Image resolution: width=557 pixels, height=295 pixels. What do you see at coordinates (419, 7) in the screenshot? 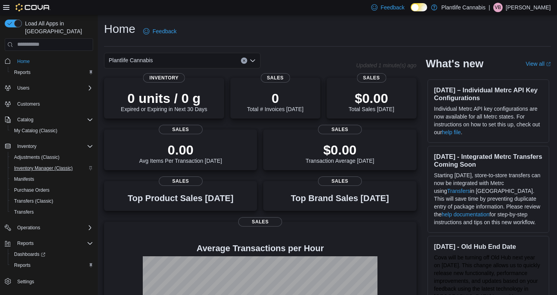
I see `input: Dark Mode` at bounding box center [419, 7].